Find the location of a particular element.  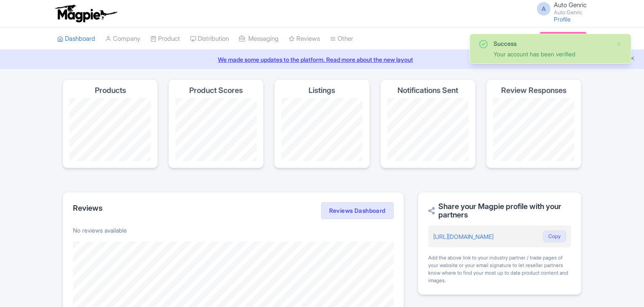

h4: Review Responses is located at coordinates (533, 90).